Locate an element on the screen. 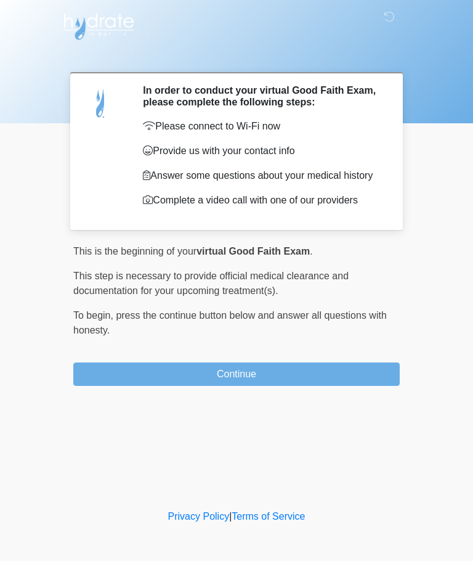  button: Continue is located at coordinates (237, 374).